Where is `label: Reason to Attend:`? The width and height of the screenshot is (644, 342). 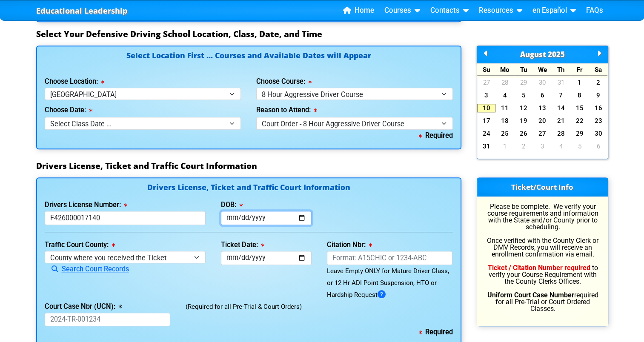
label: Reason to Attend: is located at coordinates (286, 110).